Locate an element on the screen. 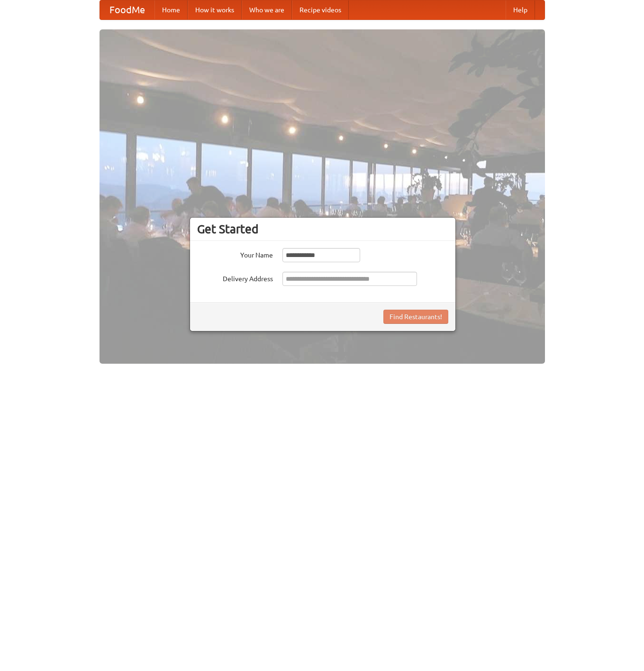  a: Who we are is located at coordinates (267, 10).